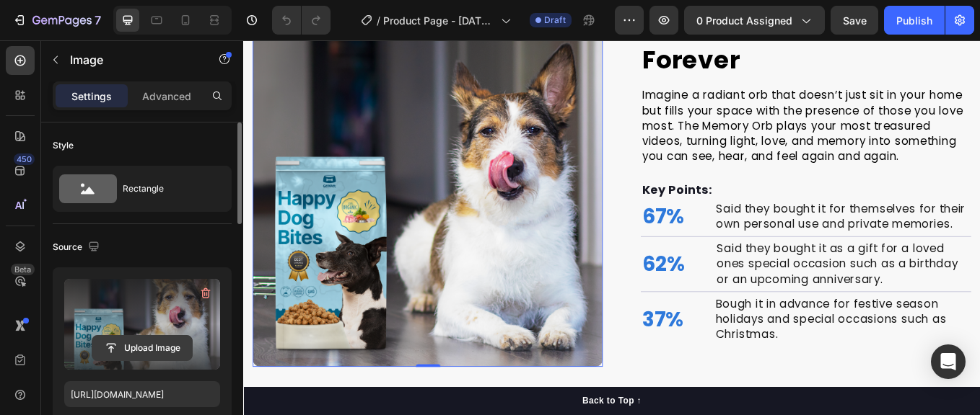 The image size is (980, 415). I want to click on p: Settings, so click(91, 96).